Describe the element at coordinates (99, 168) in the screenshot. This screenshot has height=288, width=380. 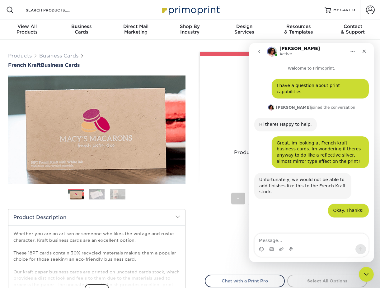
I see `div: Okay. Thanks!` at that location.